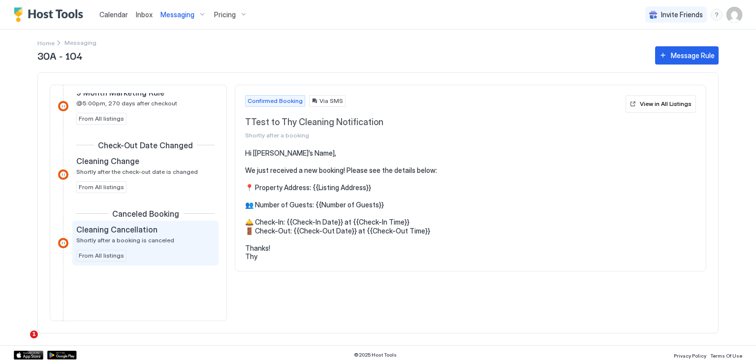 This screenshot has height=364, width=756. What do you see at coordinates (137, 171) in the screenshot?
I see `span: Shortly after the check-out date is changed` at bounding box center [137, 171].